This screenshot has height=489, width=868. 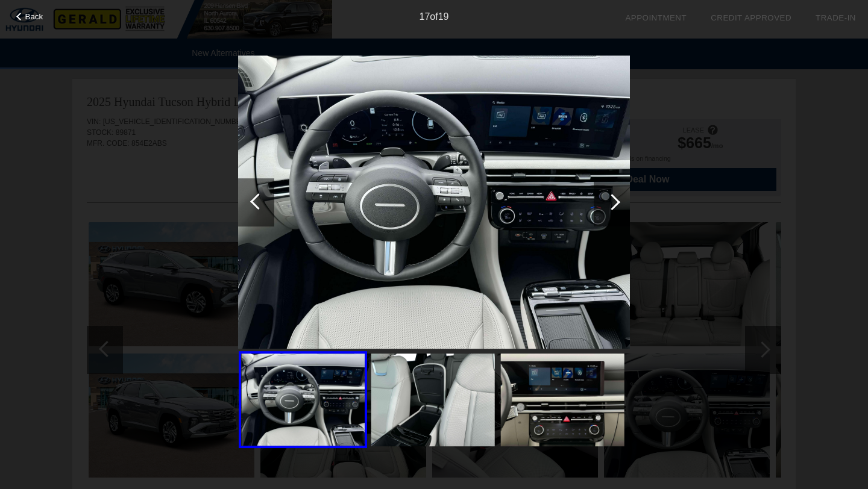 I want to click on a: Trade-In, so click(x=836, y=18).